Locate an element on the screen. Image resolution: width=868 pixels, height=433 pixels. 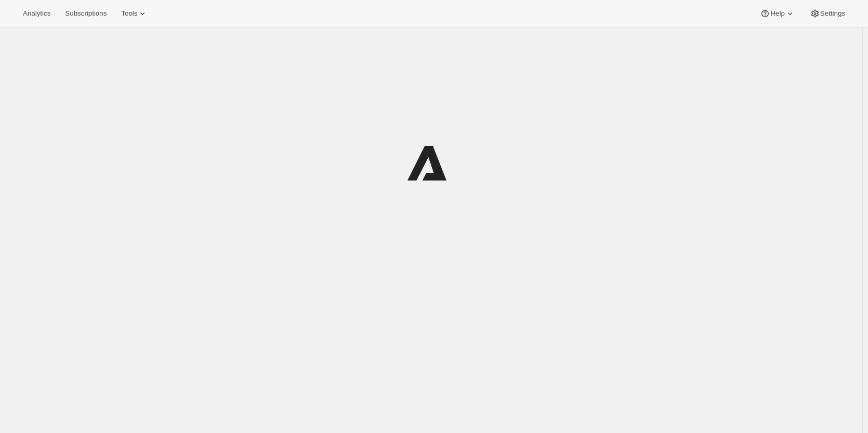
button: Help is located at coordinates (777, 13).